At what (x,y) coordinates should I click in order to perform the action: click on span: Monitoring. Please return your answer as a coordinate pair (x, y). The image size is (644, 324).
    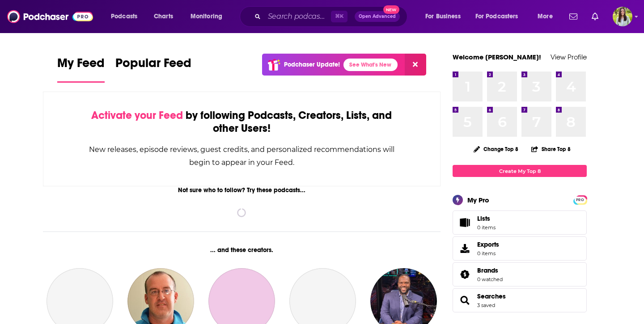
    Looking at the image, I should click on (206, 16).